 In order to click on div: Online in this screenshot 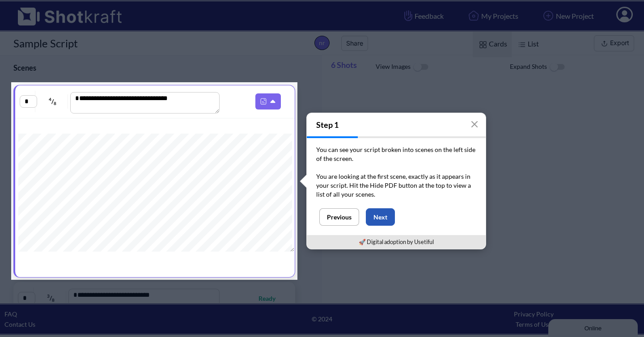, I will do `click(45, 11)`.